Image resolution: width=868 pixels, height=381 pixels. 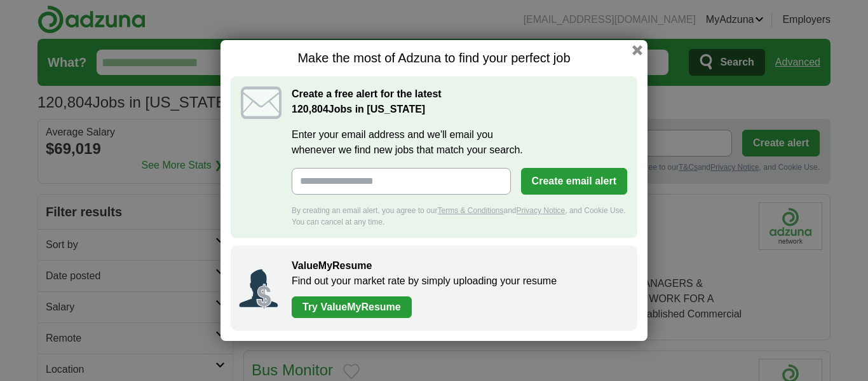 I want to click on label: Enter your email address and we'll email you whenever we find new jobs that match your search., so click(x=459, y=143).